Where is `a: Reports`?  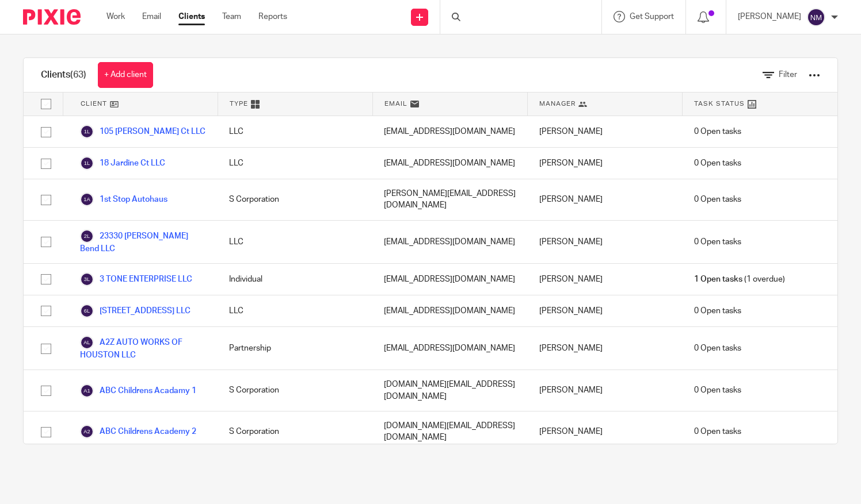 a: Reports is located at coordinates (273, 16).